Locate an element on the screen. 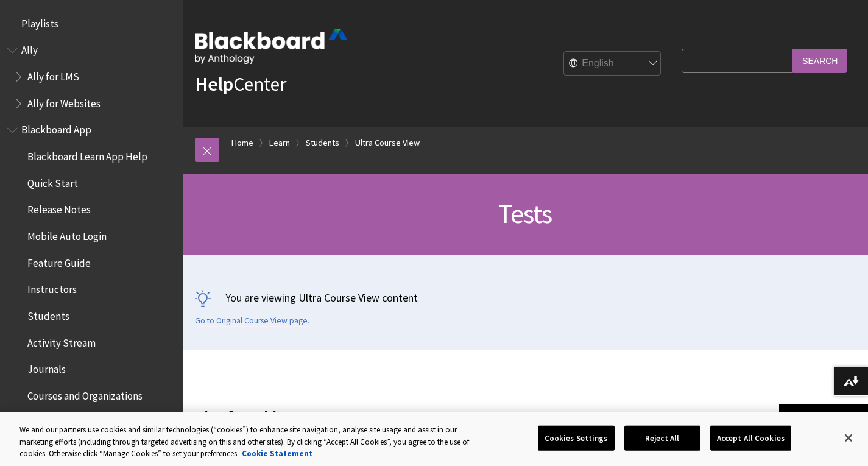 This screenshot has width=868, height=466. a: Ultra Course View is located at coordinates (387, 142).